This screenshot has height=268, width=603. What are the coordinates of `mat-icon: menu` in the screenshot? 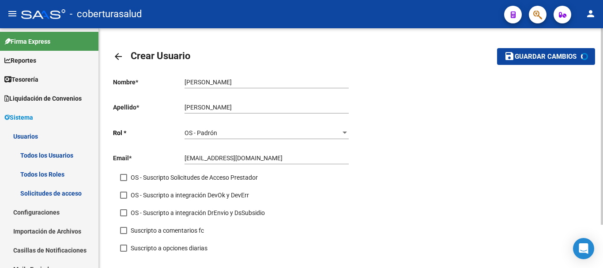 It's located at (12, 14).